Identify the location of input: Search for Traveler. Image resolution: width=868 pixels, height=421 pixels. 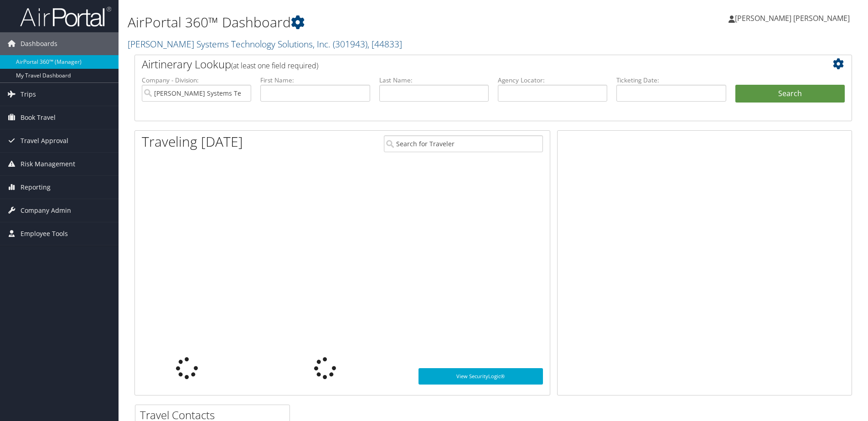
(463, 144).